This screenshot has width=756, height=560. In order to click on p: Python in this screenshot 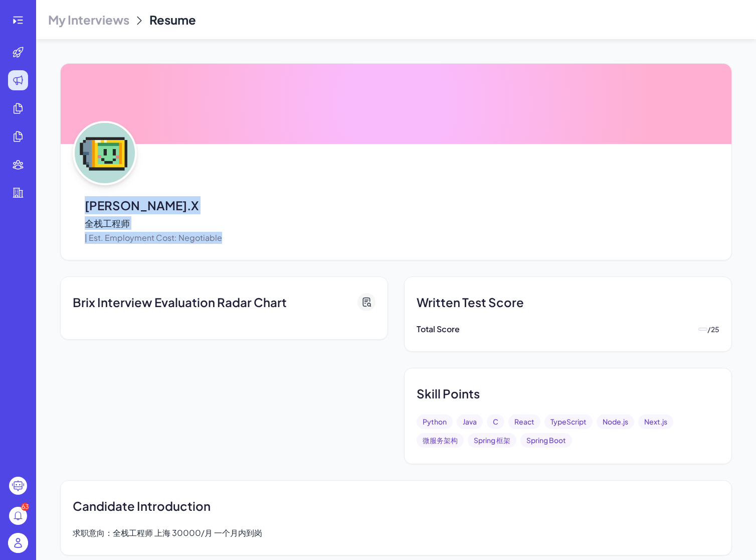, I will do `click(434, 421)`.